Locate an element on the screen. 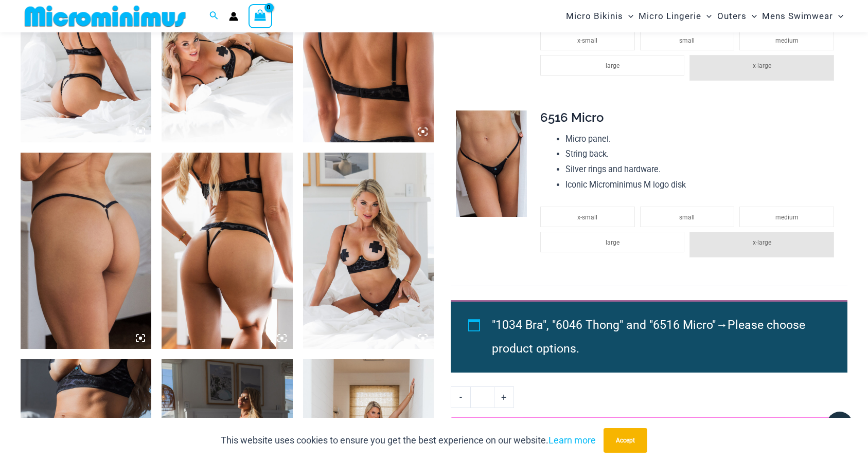 This screenshot has width=868, height=463. nav: Site Navigation is located at coordinates (704, 16).